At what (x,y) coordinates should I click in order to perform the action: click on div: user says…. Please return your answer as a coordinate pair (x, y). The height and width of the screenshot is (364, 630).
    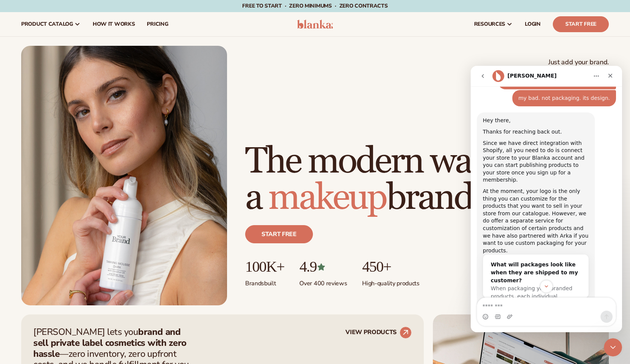
    Looking at the image, I should click on (76, 35).